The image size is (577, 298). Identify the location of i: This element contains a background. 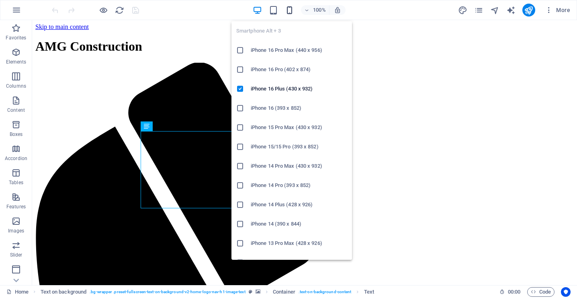
(258, 291).